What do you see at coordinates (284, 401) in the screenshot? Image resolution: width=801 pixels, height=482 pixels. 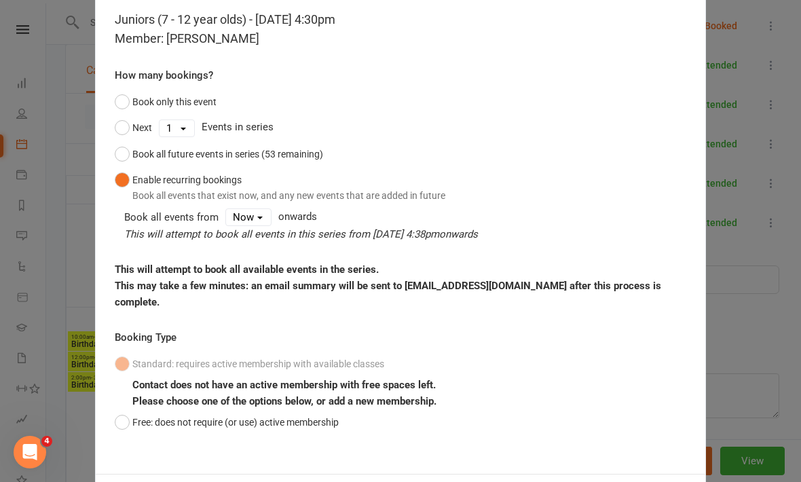 I see `b: Please choose one of the options below, or add a new membership.` at bounding box center [284, 401].